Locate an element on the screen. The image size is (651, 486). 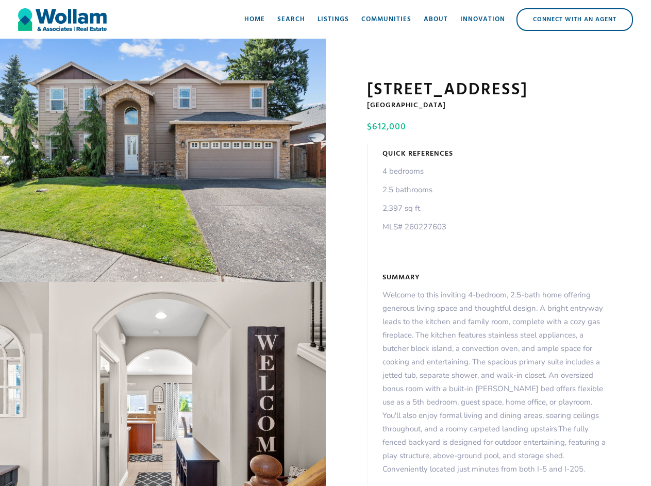
a: Listings is located at coordinates (333, 20).